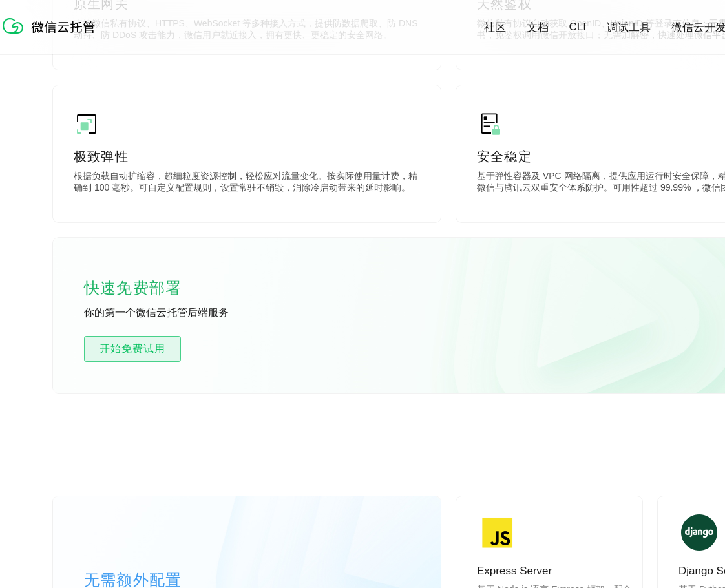 The image size is (725, 588). I want to click on p: 极致弹性, so click(247, 156).